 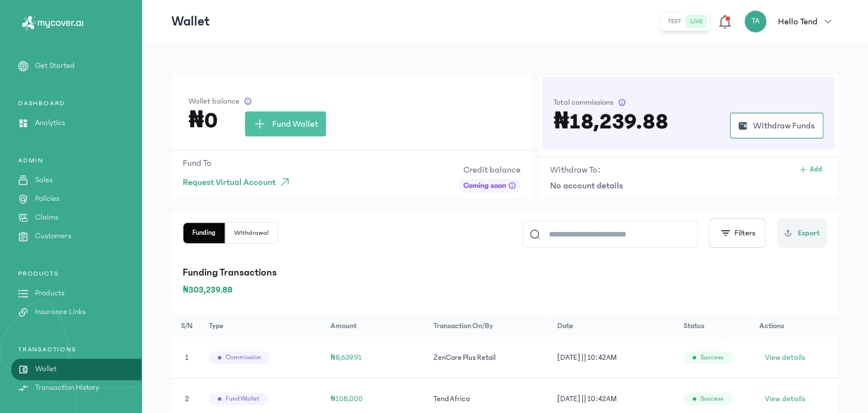 What do you see at coordinates (505, 273) in the screenshot?
I see `p: Funding Transactions` at bounding box center [505, 273].